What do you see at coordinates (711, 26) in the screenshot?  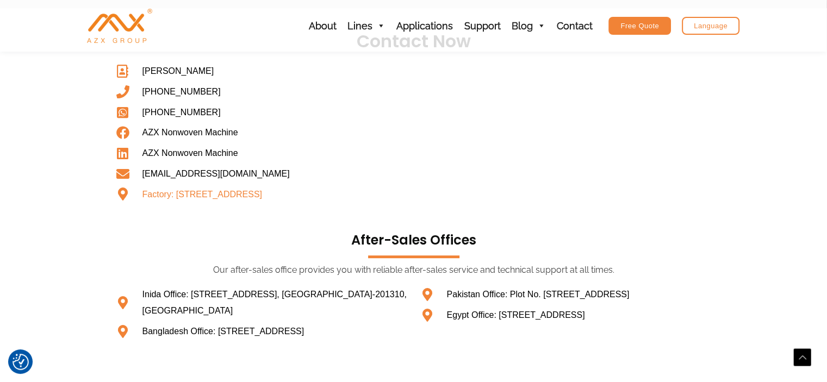 I see `div: Language` at bounding box center [711, 26].